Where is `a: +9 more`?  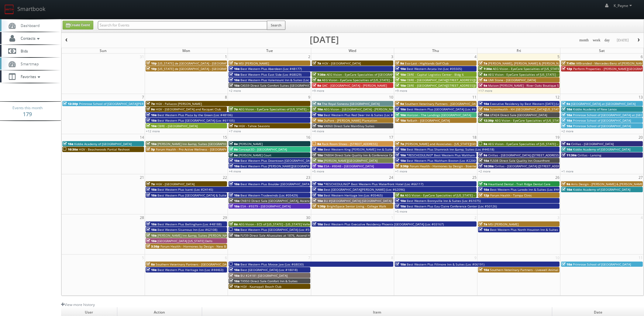 a: +9 more is located at coordinates (401, 91).